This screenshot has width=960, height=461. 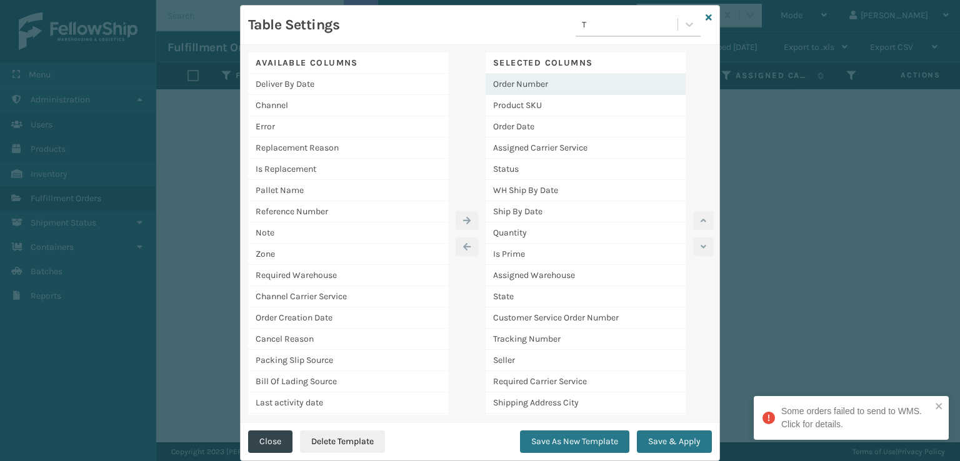 What do you see at coordinates (348, 127) in the screenshot?
I see `div: Error` at bounding box center [348, 127].